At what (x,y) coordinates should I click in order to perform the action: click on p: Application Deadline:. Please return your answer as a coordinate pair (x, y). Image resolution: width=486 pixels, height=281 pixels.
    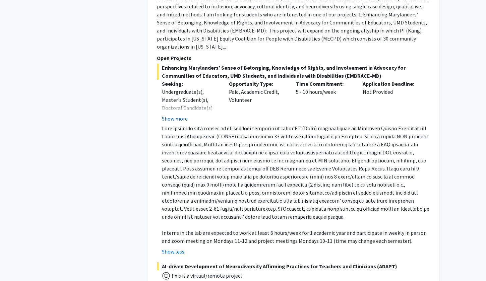
    Looking at the image, I should click on (392, 84).